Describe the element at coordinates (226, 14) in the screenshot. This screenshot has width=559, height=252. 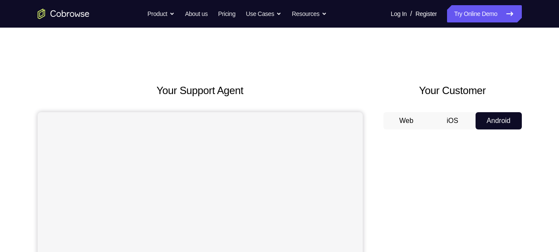
I see `a: Pricing` at that location.